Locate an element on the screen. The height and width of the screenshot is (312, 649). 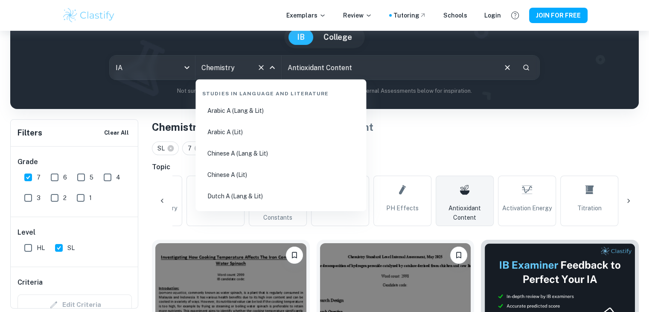
div: Tutoring is located at coordinates (410, 15).